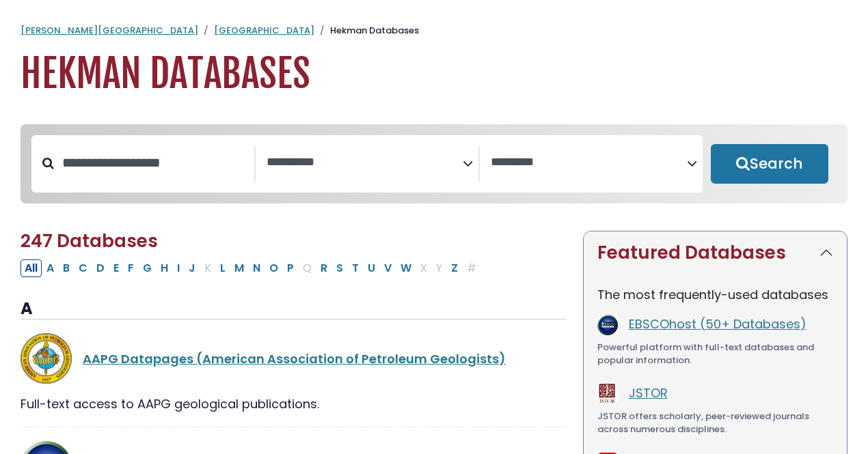 This screenshot has width=868, height=454. What do you see at coordinates (82, 268) in the screenshot?
I see `button: Filter Results C` at bounding box center [82, 268].